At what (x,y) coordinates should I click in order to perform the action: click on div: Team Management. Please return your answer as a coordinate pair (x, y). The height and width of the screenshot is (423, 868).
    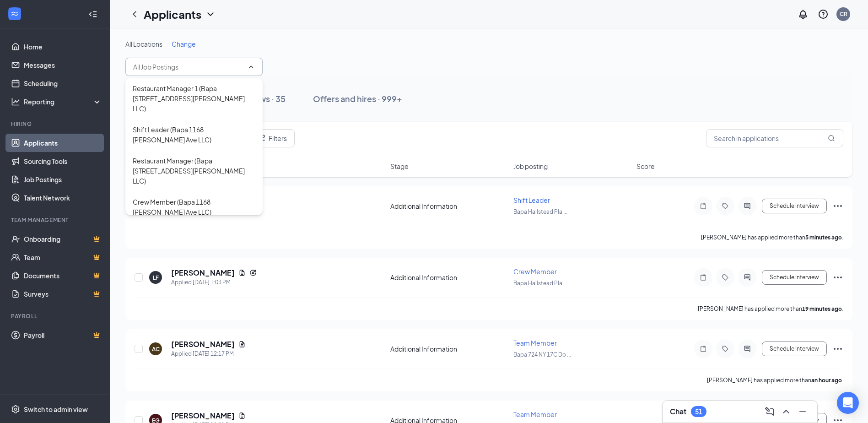
    Looking at the image, I should click on (55, 220).